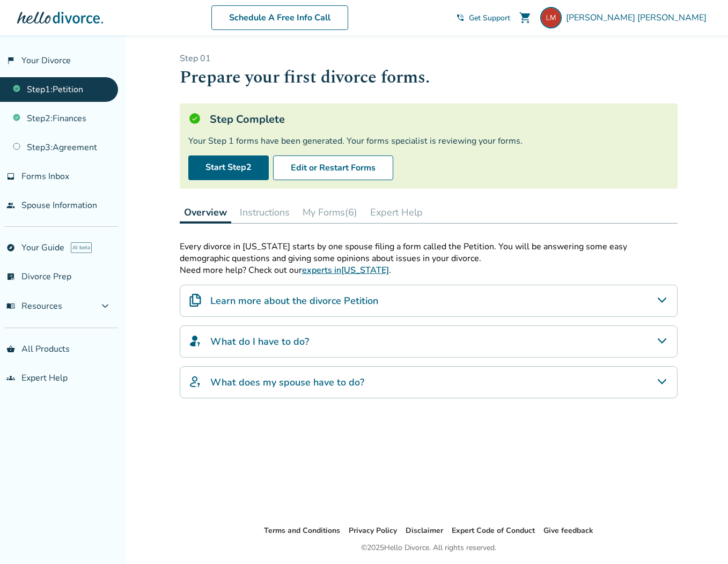  What do you see at coordinates (35, 306) in the screenshot?
I see `span: Resources` at bounding box center [35, 306].